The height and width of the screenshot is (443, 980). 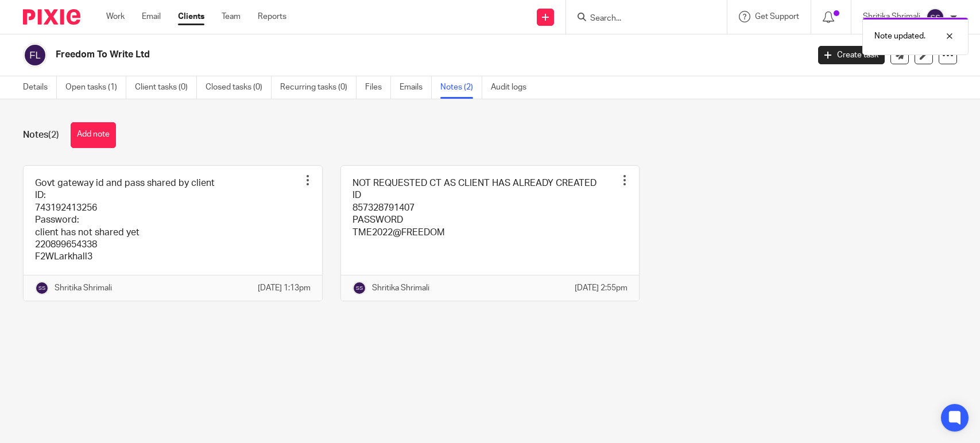 What do you see at coordinates (318, 87) in the screenshot?
I see `a: Recurring tasks (0)` at bounding box center [318, 87].